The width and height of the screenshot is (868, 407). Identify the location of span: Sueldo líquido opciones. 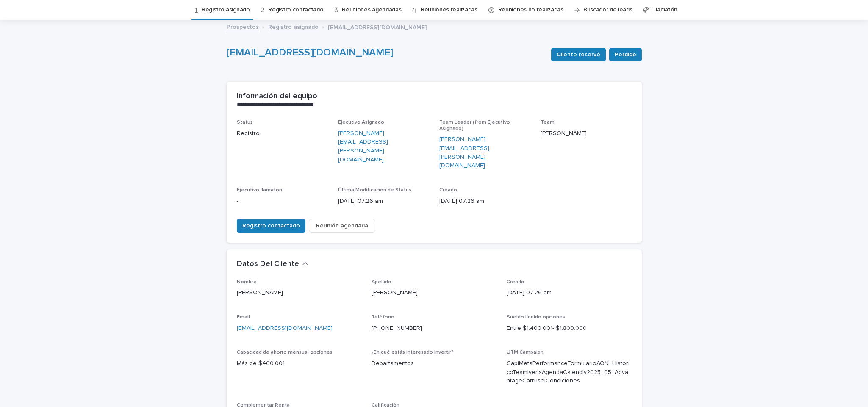
(536, 317).